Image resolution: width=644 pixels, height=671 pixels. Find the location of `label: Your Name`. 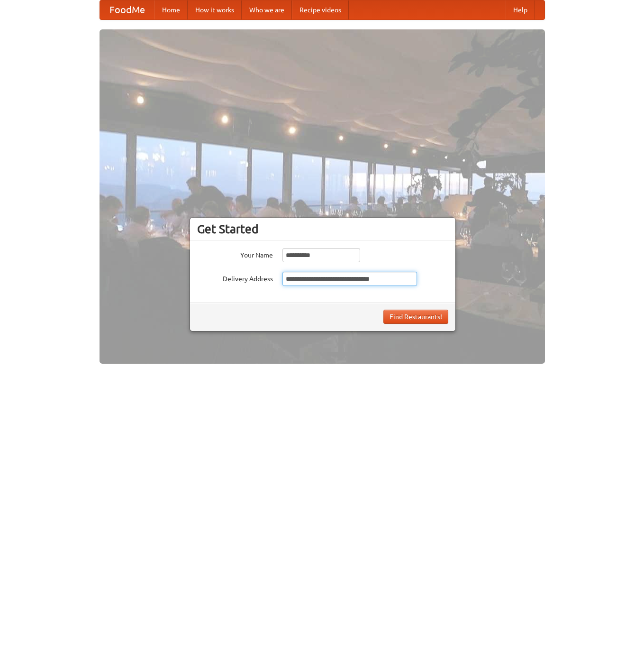

label: Your Name is located at coordinates (235, 253).